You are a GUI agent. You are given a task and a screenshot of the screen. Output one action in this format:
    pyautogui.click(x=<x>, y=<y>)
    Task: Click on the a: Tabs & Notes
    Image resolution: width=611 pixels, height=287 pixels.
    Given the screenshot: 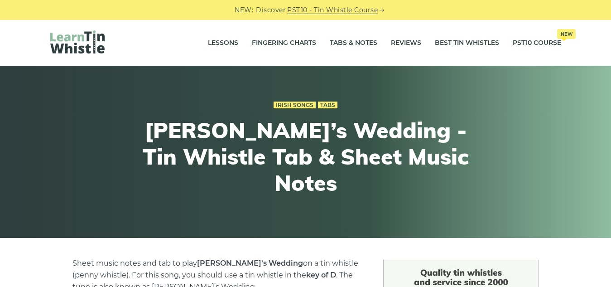 What is the action you would take?
    pyautogui.click(x=354, y=43)
    